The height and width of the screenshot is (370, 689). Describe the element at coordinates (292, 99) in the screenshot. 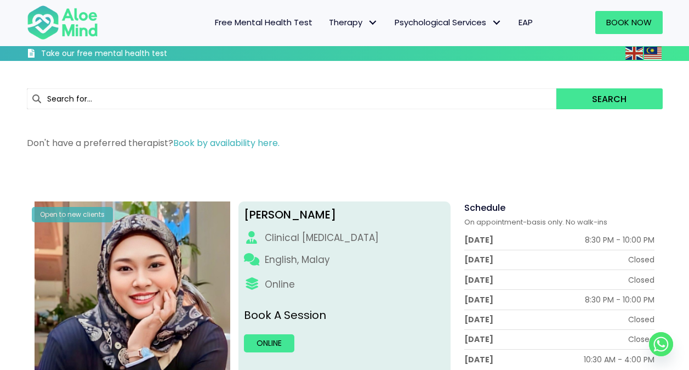

I see `input: Search for...` at that location.